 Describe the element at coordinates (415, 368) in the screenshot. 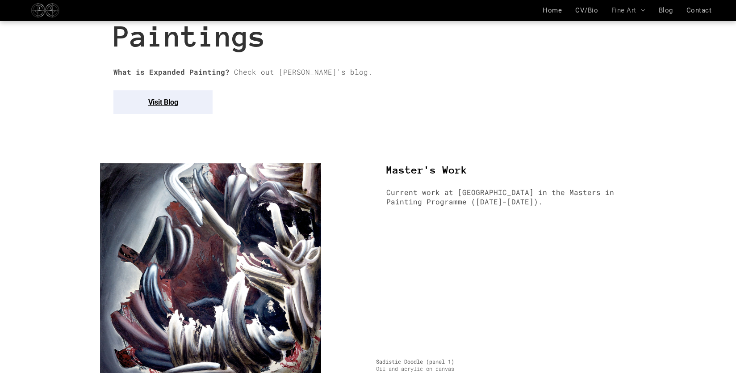

I see `span: Oil and acrylic on canvas` at that location.